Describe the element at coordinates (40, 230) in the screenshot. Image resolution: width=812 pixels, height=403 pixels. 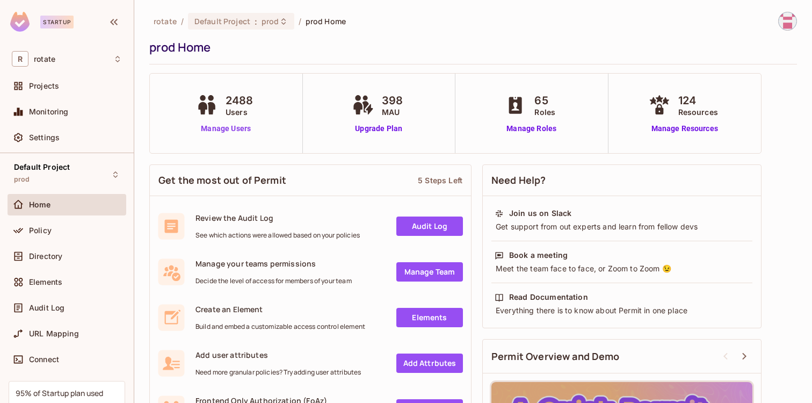
I see `span: Policy` at that location.